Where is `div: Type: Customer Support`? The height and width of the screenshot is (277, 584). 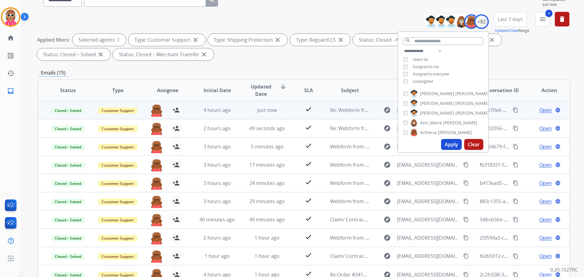 div: Type: Customer Support is located at coordinates (167, 40).